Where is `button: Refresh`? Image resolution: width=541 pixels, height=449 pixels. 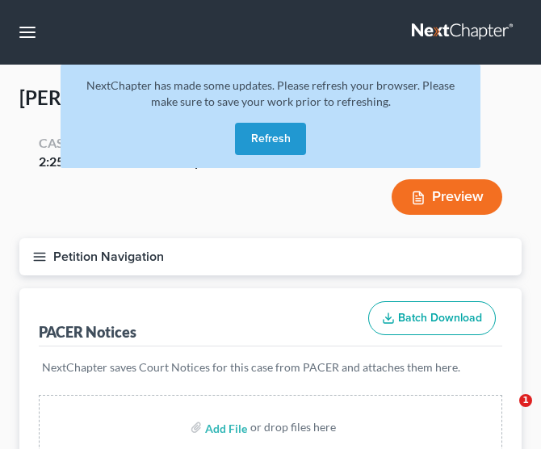
button: Refresh is located at coordinates (271, 139).